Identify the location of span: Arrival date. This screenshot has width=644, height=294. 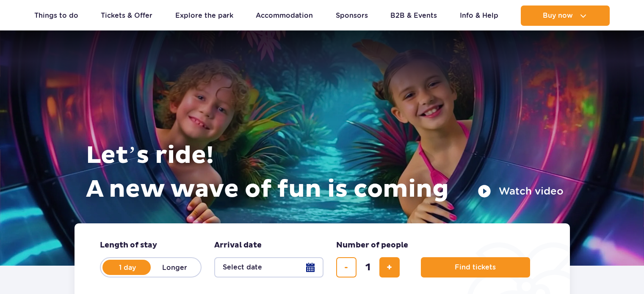
(238, 245).